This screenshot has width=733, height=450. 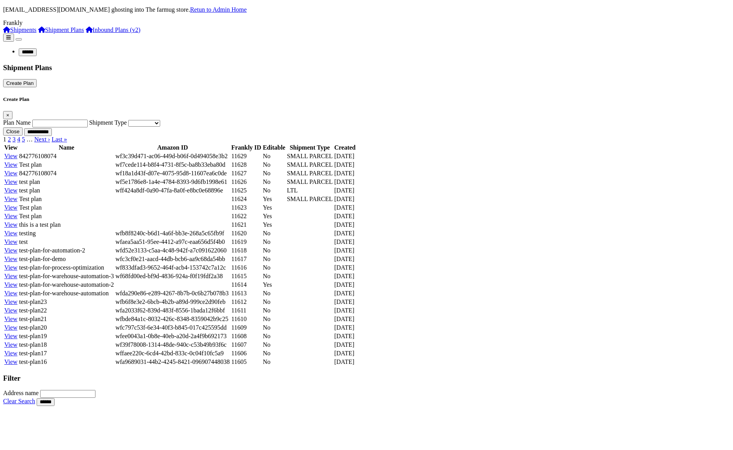 What do you see at coordinates (172, 156) in the screenshot?
I see `td: wf3c39d471-ac06-449d-b06f-0d494058e3b2` at bounding box center [172, 156].